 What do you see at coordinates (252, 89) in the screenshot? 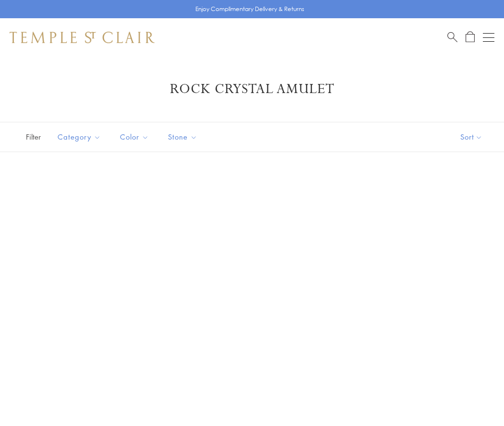
I see `h1: Rock Crystal Amulet` at bounding box center [252, 89].